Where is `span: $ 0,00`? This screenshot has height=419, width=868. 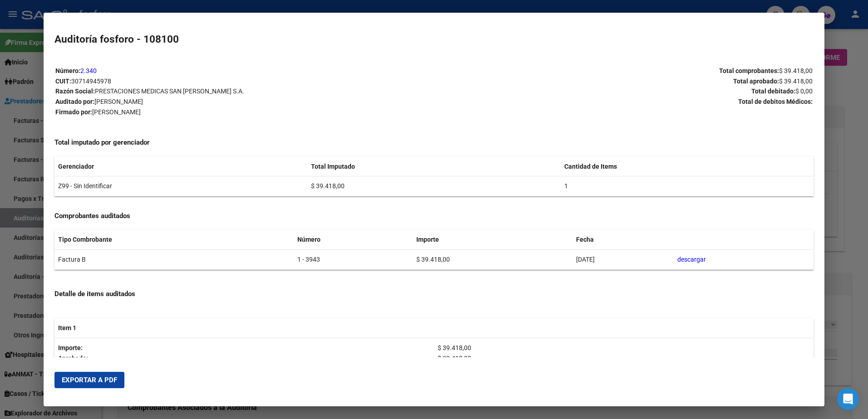
span: $ 0,00 is located at coordinates (804, 91).